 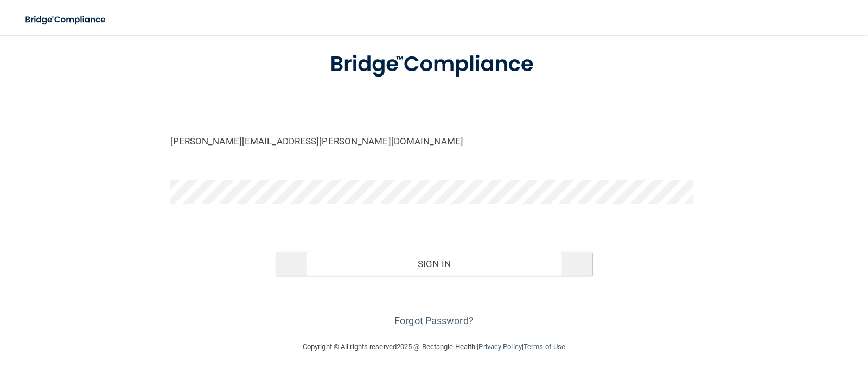 What do you see at coordinates (500, 346) in the screenshot?
I see `a: Privacy Policy` at bounding box center [500, 346].